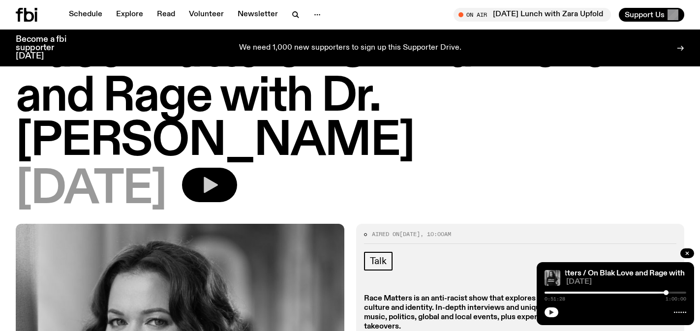 Image resolution: width=700 pixels, height=331 pixels. Describe the element at coordinates (652, 15) in the screenshot. I see `button: Support Us` at that location.